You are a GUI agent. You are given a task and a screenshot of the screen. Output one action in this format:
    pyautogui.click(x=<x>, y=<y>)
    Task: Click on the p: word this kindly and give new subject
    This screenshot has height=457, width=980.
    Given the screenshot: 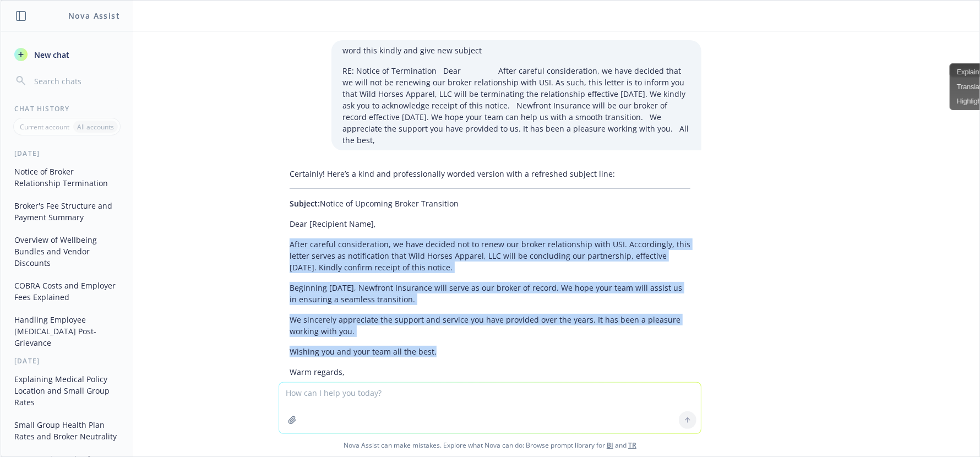 What is the action you would take?
    pyautogui.click(x=517, y=50)
    